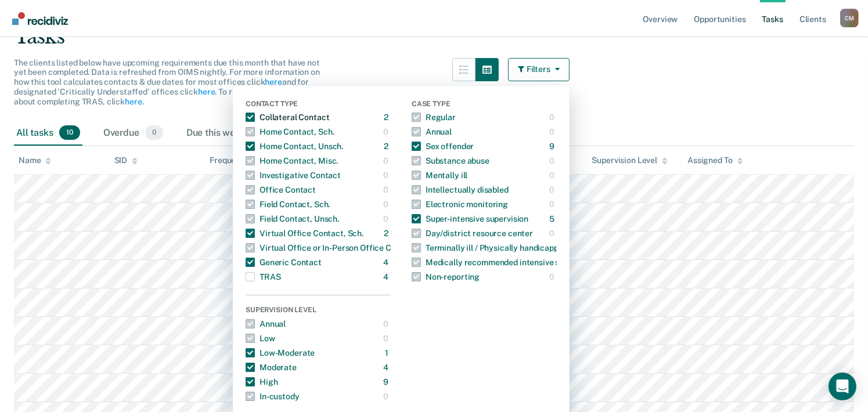 Image resolution: width=868 pixels, height=412 pixels. I want to click on div: Investigative Contact, so click(293, 175).